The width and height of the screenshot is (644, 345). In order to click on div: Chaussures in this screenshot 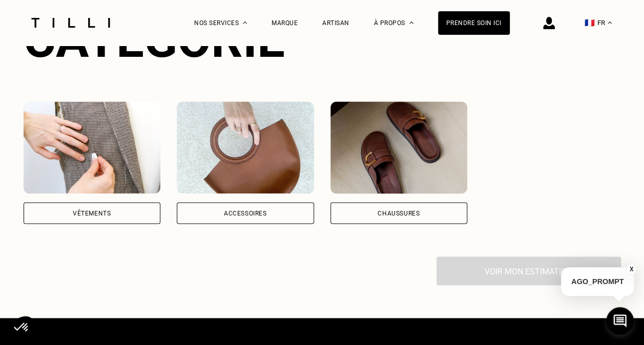, I will do `click(399, 213)`.